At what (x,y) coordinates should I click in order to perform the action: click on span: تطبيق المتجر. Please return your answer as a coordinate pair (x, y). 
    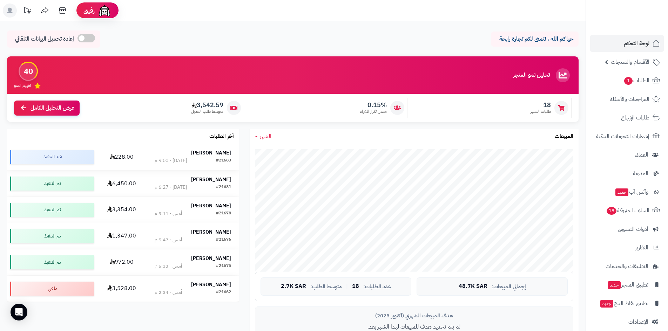
    Looking at the image, I should click on (628, 285).